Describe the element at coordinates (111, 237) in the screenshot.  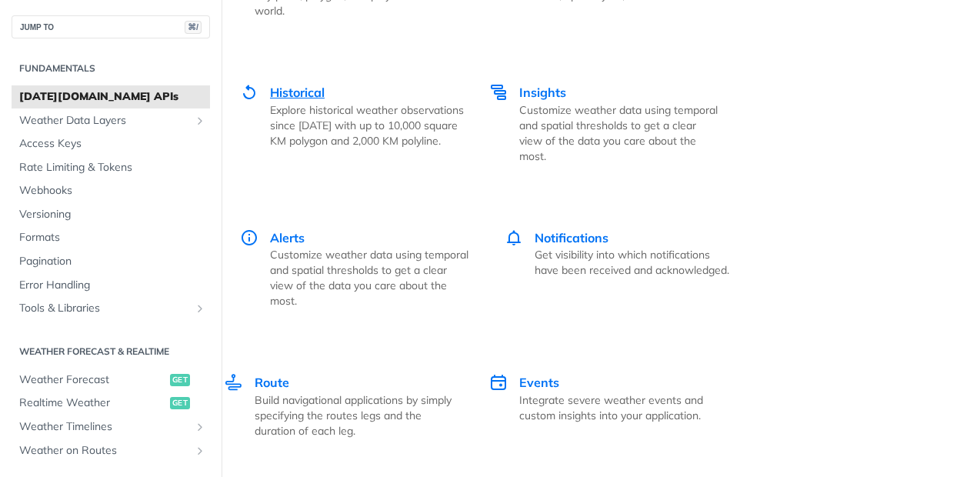
I see `a: Formats` at that location.